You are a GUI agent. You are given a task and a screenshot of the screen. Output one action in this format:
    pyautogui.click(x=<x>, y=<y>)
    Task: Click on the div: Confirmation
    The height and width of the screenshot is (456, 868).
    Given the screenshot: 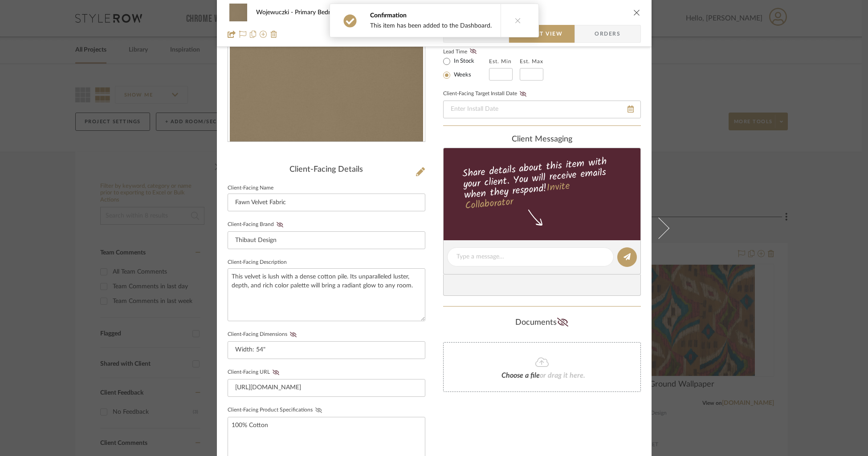 What is the action you would take?
    pyautogui.click(x=431, y=15)
    